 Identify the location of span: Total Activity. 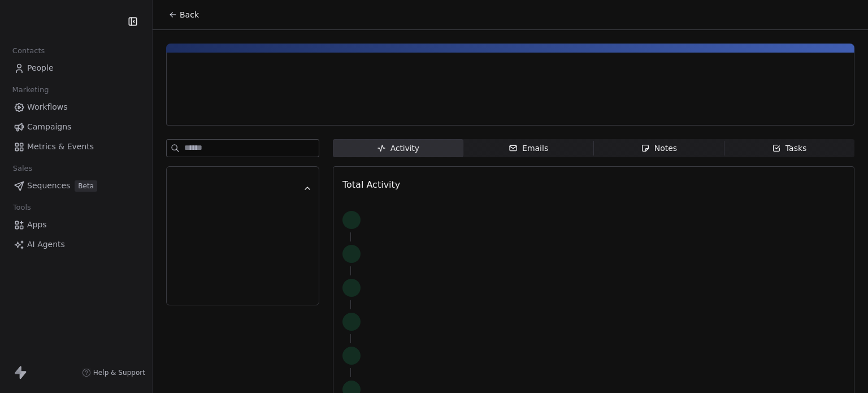
(372, 185).